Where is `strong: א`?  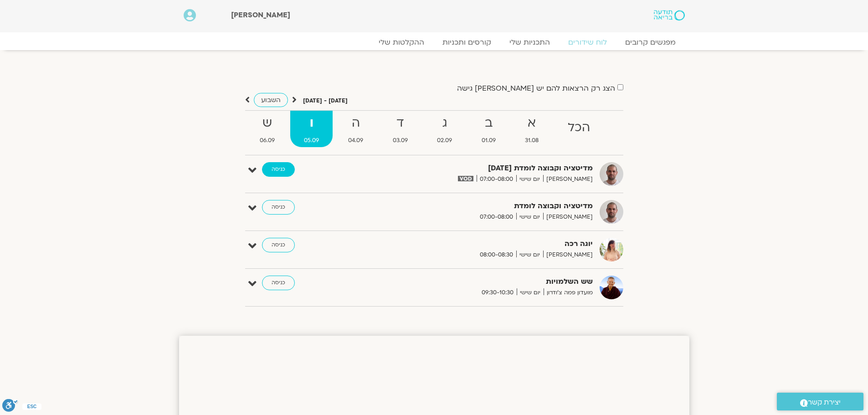
strong: א is located at coordinates (531, 123).